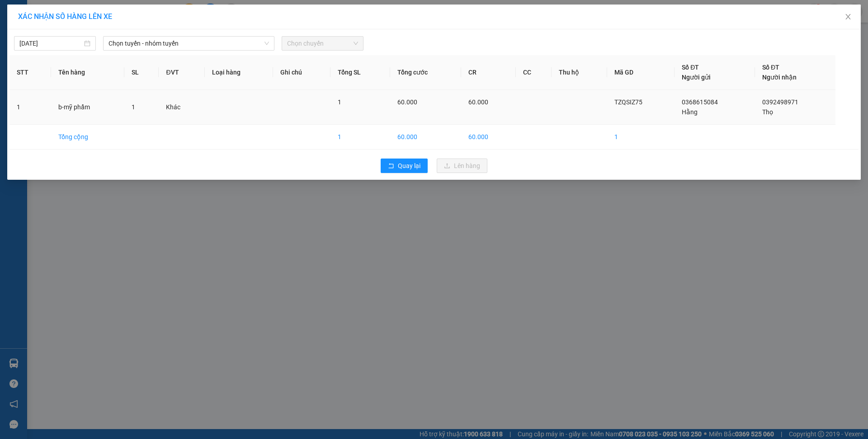 The image size is (868, 439). Describe the element at coordinates (780, 102) in the screenshot. I see `span: 0392498971` at that location.